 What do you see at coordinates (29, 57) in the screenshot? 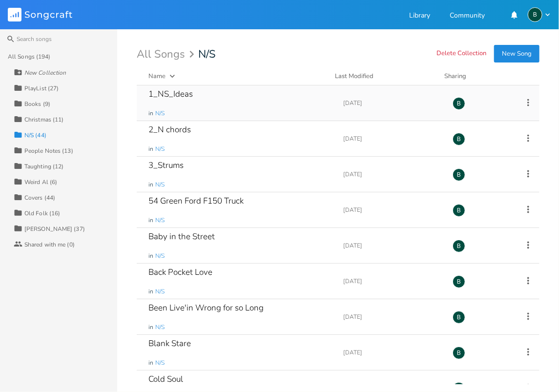
I see `div: All Songs (194)` at bounding box center [29, 57].